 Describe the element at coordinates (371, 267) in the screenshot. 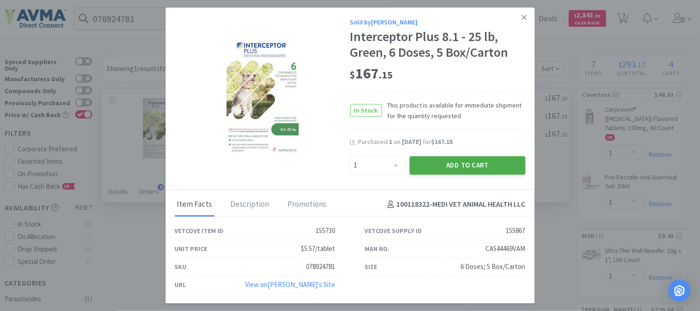

I see `div: Size` at that location.